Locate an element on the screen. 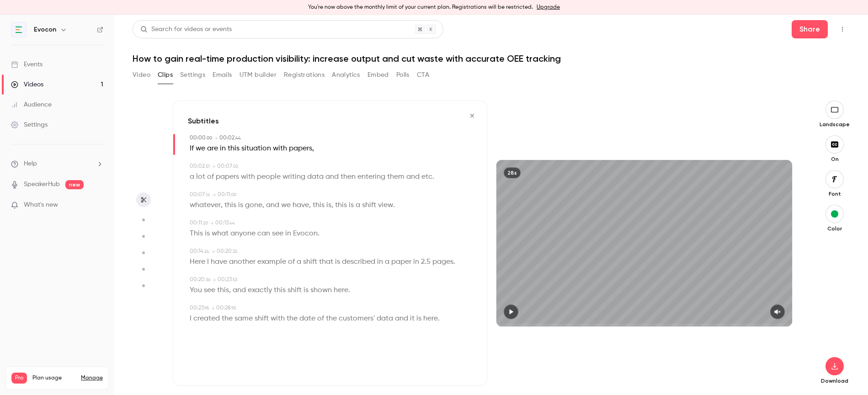 The height and width of the screenshot is (395, 868). button: Registrations is located at coordinates (304, 75).